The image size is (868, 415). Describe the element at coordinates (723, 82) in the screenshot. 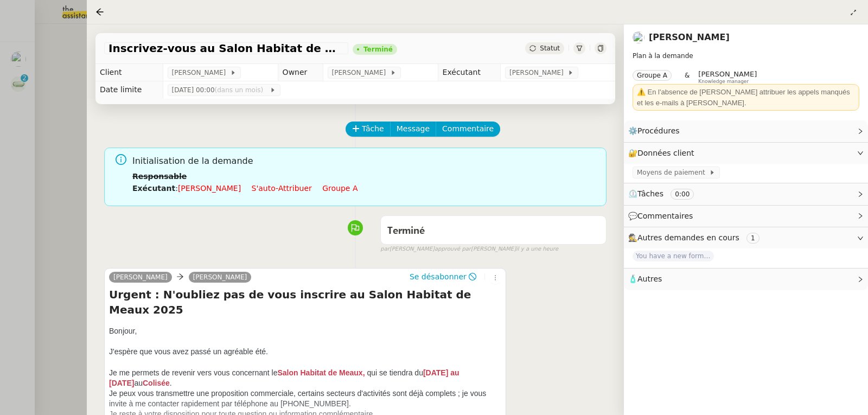

I see `span: Knowledge manager` at that location.